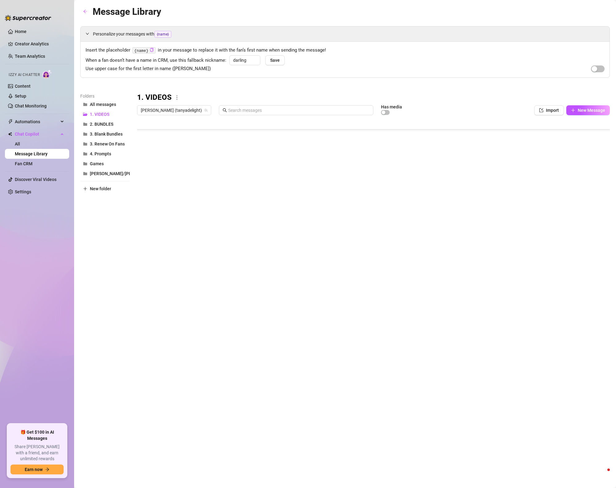 This screenshot has width=616, height=488. I want to click on button: 3. Blank Bundles, so click(105, 134).